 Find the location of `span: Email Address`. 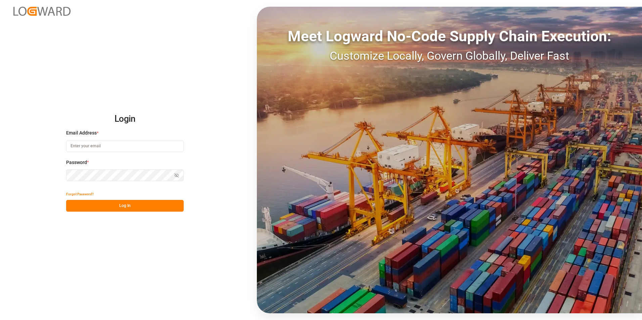

span: Email Address is located at coordinates (81, 133).